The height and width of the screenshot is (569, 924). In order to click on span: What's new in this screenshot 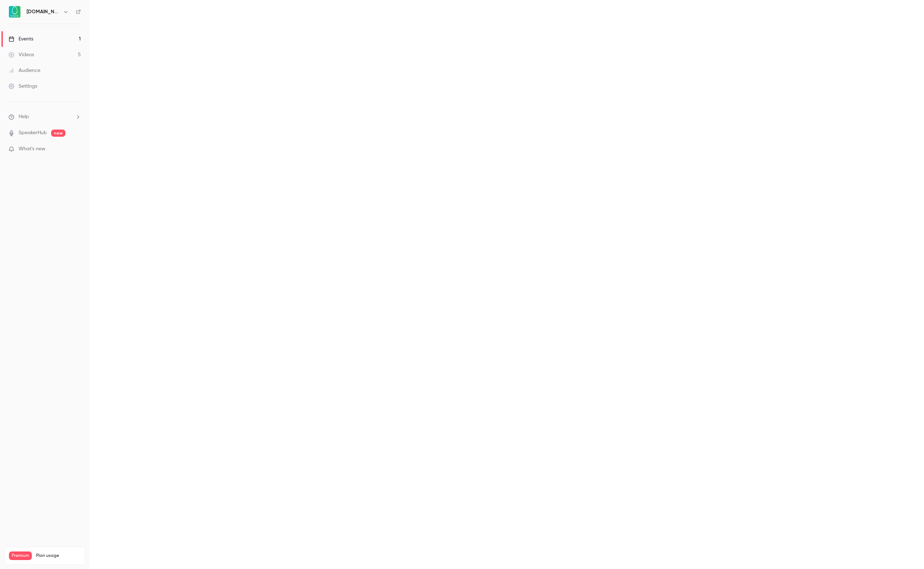, I will do `click(32, 149)`.